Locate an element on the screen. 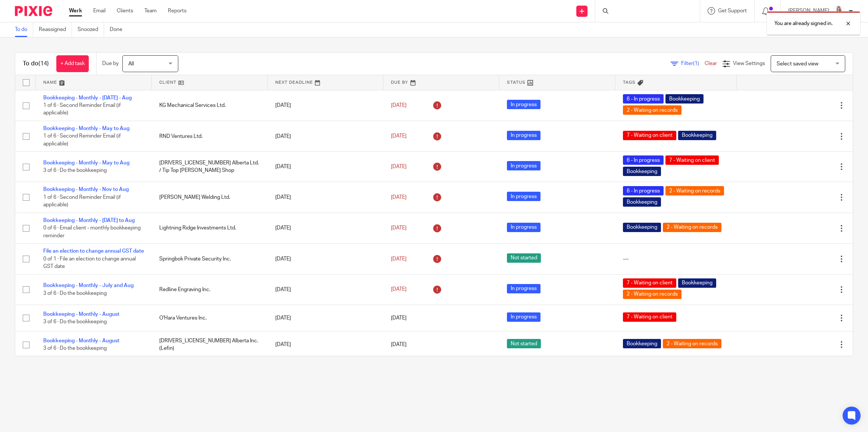  span: Filter is located at coordinates (693, 64).